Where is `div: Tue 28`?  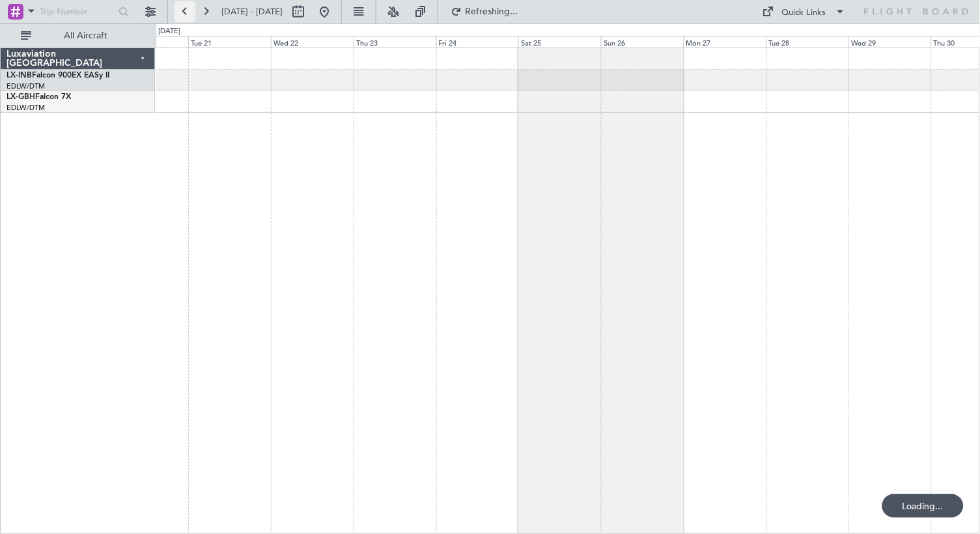
div: Tue 28 is located at coordinates (808, 42).